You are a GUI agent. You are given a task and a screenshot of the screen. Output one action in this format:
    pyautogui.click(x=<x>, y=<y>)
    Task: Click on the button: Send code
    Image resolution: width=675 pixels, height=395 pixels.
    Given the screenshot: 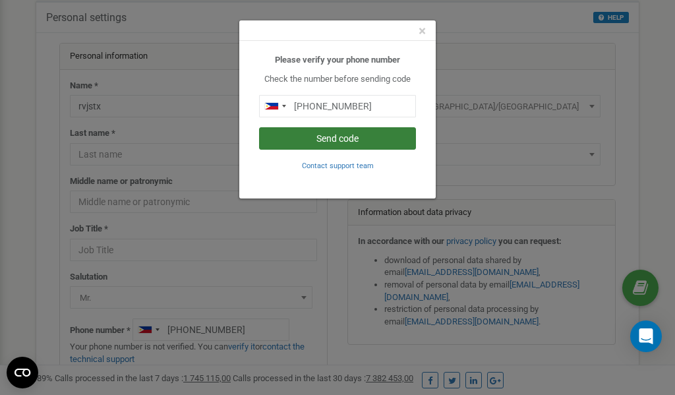 What is the action you would take?
    pyautogui.click(x=338, y=138)
    